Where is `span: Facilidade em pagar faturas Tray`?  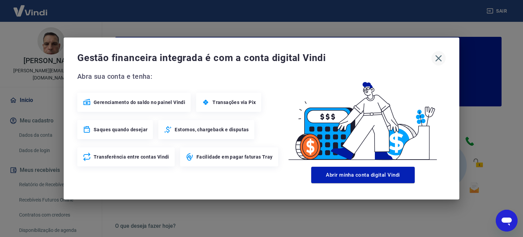 span: Facilidade em pagar faturas Tray is located at coordinates (235, 157).